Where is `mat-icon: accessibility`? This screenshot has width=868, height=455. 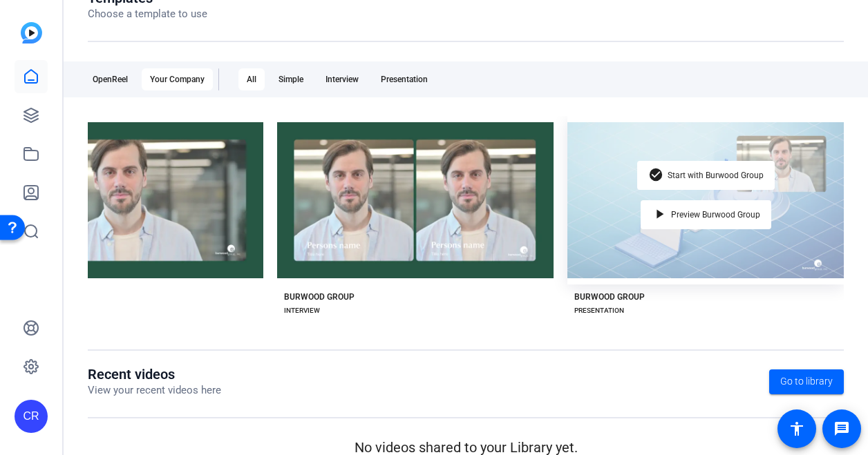 mat-icon: accessibility is located at coordinates (797, 429).